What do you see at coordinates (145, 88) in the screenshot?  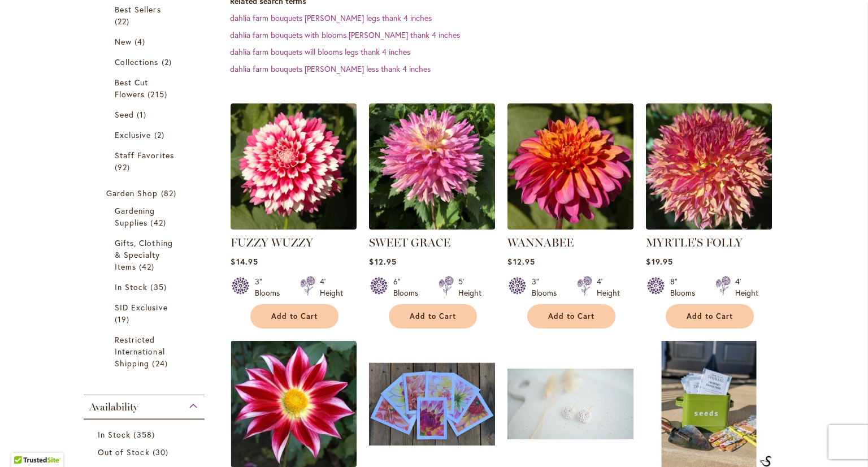 I see `a: Best Cut Flowers` at bounding box center [145, 88].